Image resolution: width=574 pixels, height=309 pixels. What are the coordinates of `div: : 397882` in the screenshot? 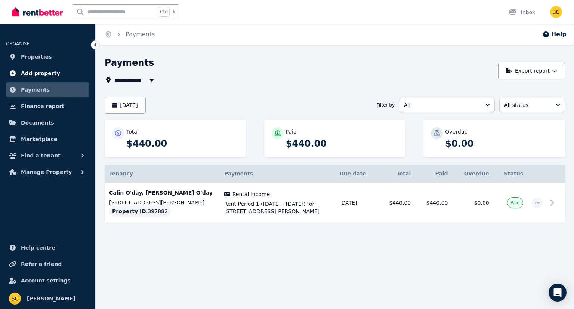 It's located at (140, 211).